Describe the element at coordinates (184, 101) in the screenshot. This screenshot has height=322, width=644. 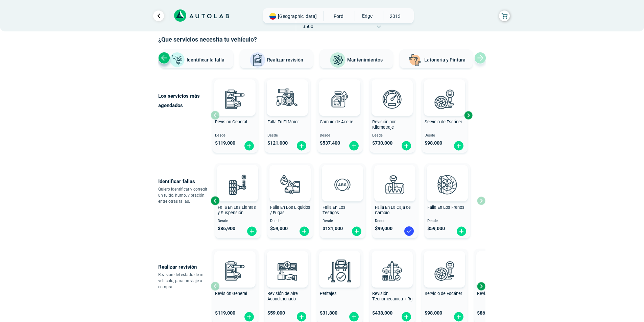
I see `p: Los servicios más agendados` at that location.